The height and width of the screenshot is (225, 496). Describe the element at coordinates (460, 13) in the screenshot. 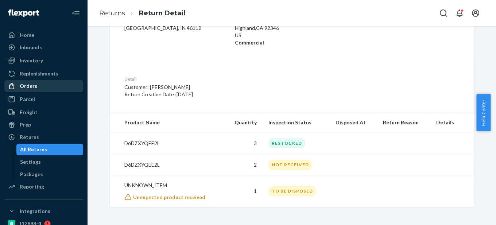

I see `button: Open notifications` at that location.